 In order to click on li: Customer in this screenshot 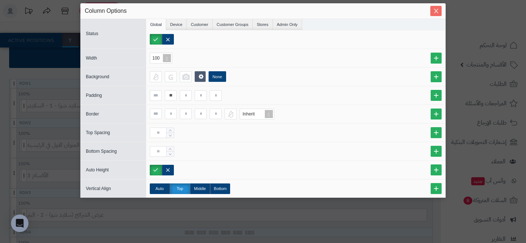, I will do `click(199, 24)`.